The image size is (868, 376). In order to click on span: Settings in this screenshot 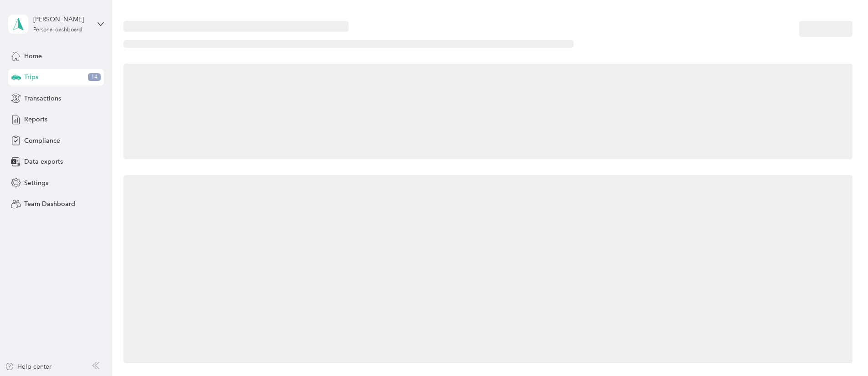, I will do `click(36, 183)`.